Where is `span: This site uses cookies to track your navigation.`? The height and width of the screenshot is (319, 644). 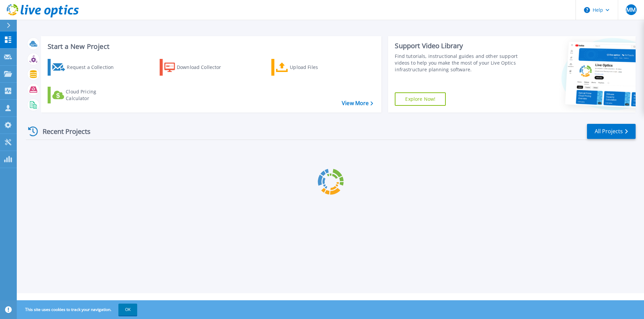 span: This site uses cookies to track your navigation. is located at coordinates (78, 310).